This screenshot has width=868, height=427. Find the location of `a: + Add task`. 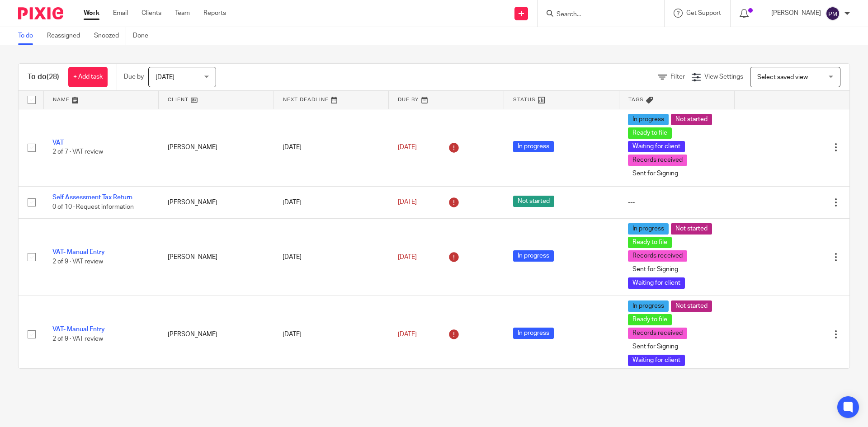

a: + Add task is located at coordinates (88, 77).